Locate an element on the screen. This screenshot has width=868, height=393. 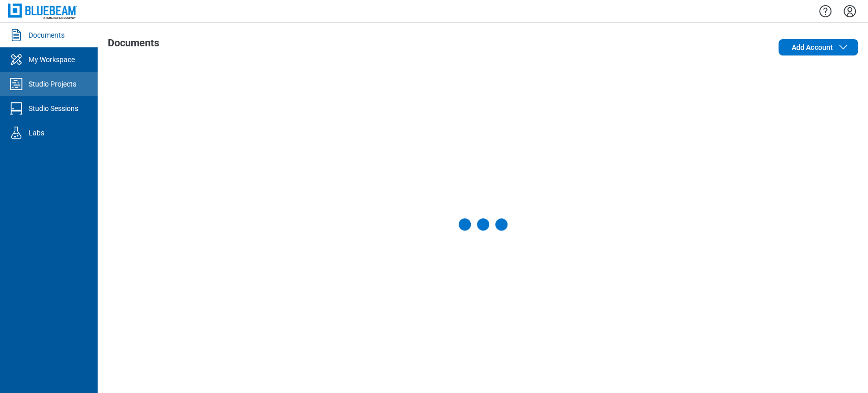
div: Studio Projects is located at coordinates (52, 84).